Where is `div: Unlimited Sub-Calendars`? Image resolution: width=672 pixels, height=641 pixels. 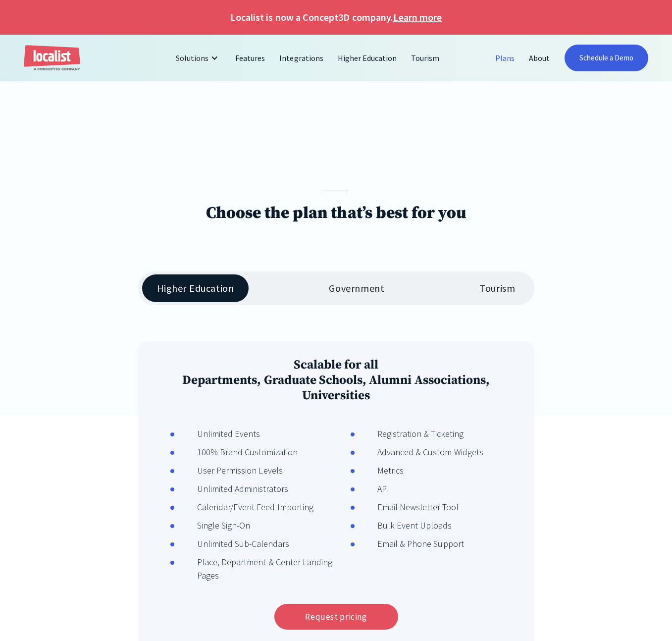 div: Unlimited Sub-Calendars is located at coordinates (232, 544).